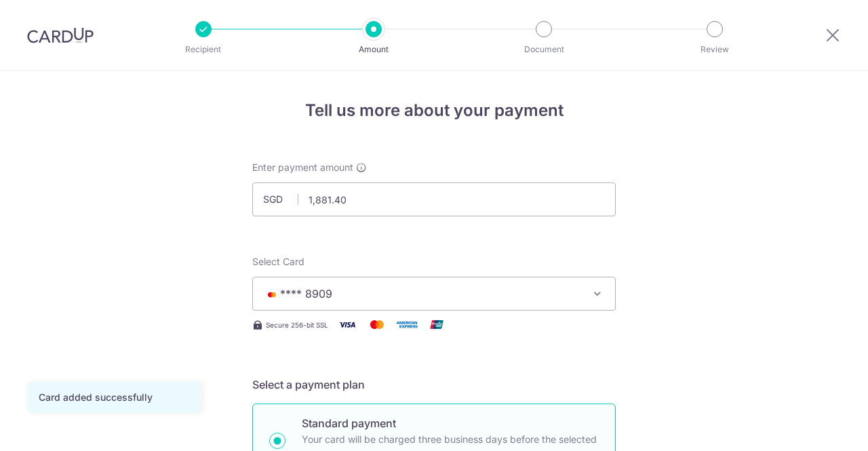 The width and height of the screenshot is (868, 451). What do you see at coordinates (302, 167) in the screenshot?
I see `span: Enter payment amount` at bounding box center [302, 167].